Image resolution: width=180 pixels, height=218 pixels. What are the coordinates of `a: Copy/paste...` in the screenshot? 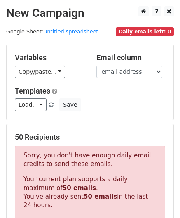 It's located at (40, 72).